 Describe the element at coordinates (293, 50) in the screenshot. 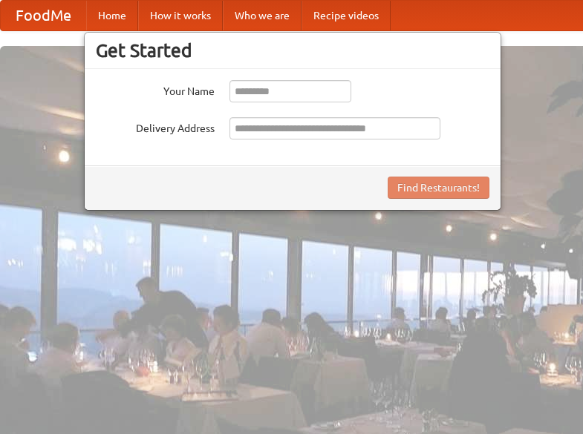

I see `h3: Get Started` at that location.